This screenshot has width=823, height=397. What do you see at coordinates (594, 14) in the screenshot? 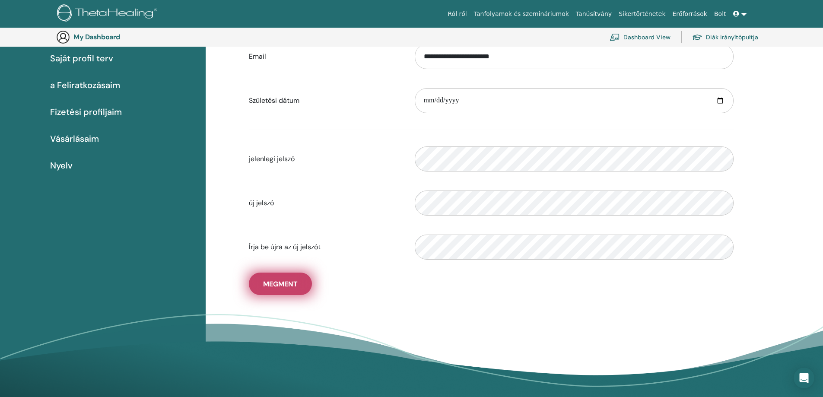
I see `a: Tanúsítvány` at bounding box center [594, 14].